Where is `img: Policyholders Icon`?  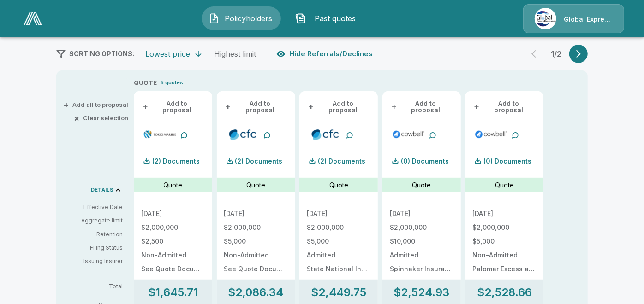
img: Policyholders Icon is located at coordinates (214, 18).